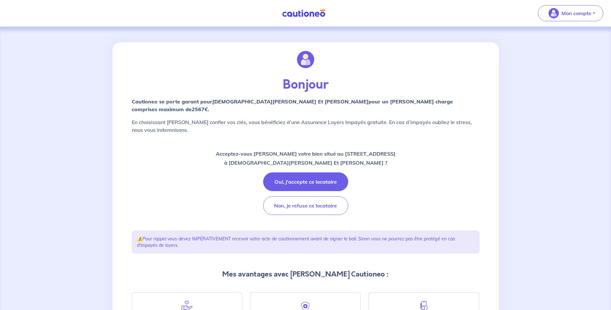 Image resolution: width=611 pixels, height=310 pixels. Describe the element at coordinates (306, 206) in the screenshot. I see `button: Non, je refuse ce locataire` at that location.